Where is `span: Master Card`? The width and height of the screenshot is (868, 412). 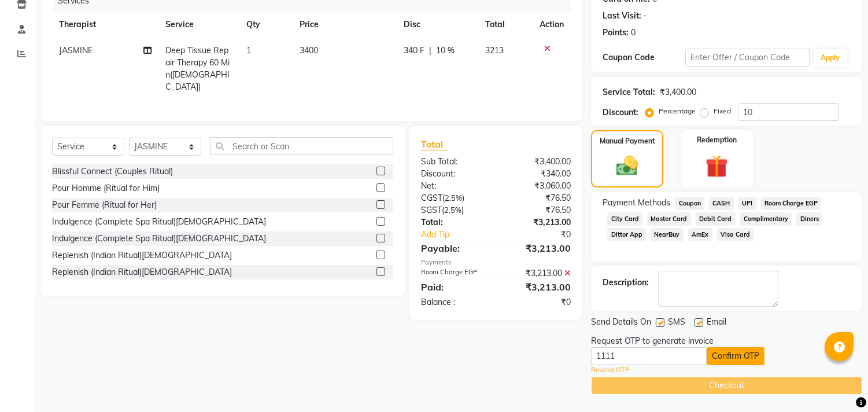 span: Master Card is located at coordinates (668, 219).